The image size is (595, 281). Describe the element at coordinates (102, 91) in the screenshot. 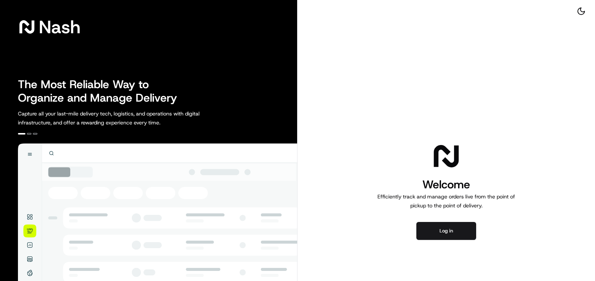

I see `h2: The Most Reliable Way to Organize and Manage Delivery` at that location.